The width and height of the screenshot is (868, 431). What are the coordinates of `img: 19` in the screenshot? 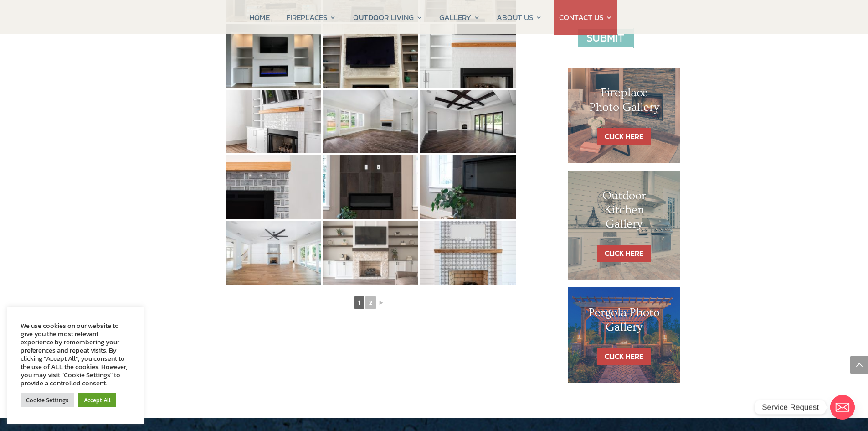 It's located at (273, 187).